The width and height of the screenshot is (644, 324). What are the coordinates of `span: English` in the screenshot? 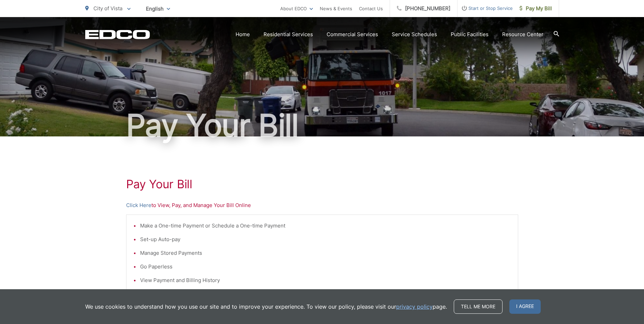 It's located at (158, 8).